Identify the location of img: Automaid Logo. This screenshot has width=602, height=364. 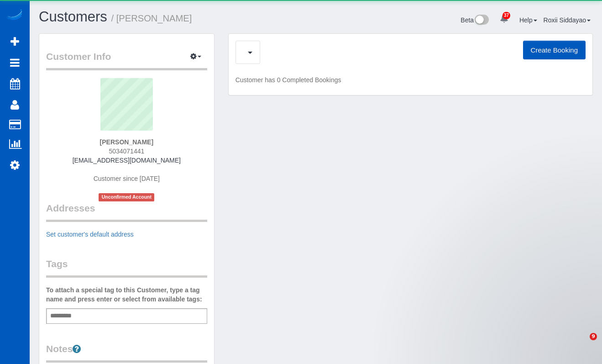
(15, 15).